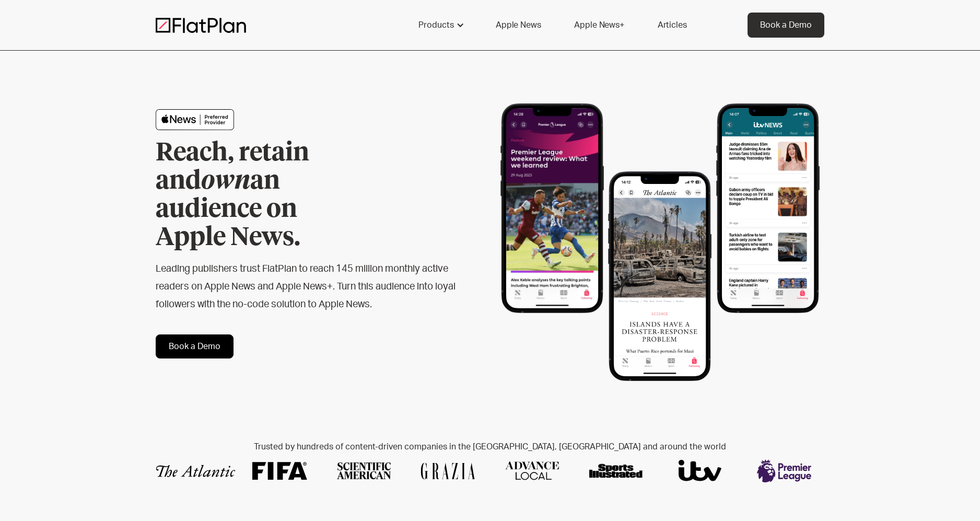 This screenshot has height=521, width=980. What do you see at coordinates (226, 181) in the screenshot?
I see `em: own` at bounding box center [226, 181].